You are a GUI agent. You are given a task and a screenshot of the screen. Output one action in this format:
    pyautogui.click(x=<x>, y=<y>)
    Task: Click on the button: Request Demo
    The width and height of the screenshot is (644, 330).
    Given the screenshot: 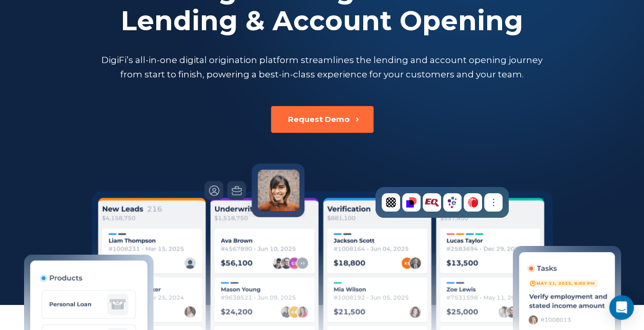 What is the action you would take?
    pyautogui.click(x=322, y=120)
    